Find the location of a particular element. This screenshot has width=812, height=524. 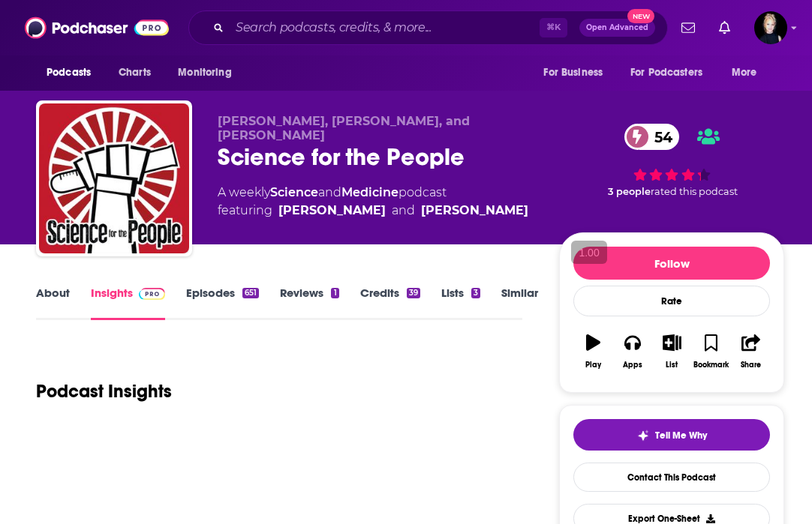

div: Play is located at coordinates (593, 365).